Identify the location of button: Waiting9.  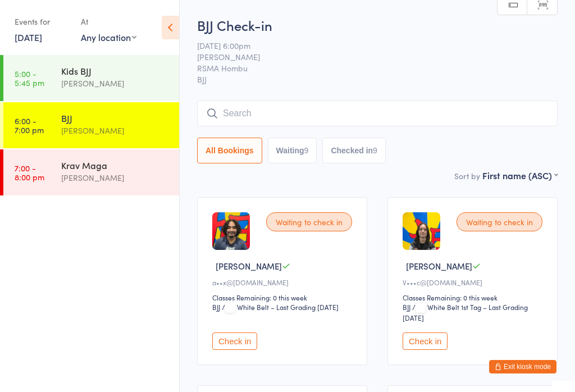
(293, 150).